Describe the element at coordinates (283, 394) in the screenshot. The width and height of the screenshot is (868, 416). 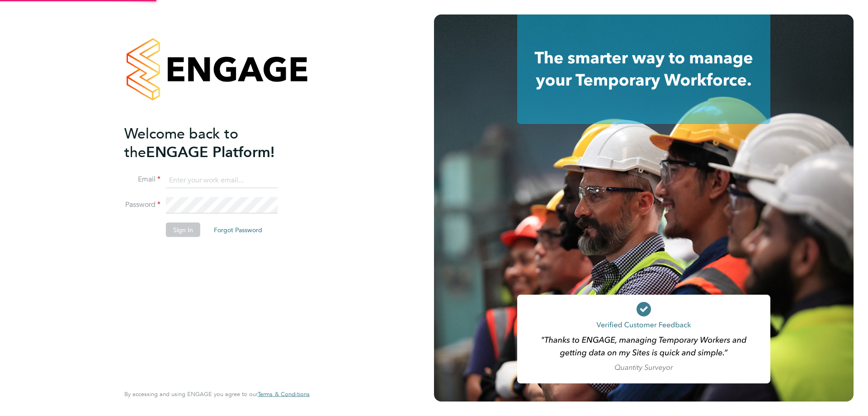
I see `a: Terms & Conditions` at that location.